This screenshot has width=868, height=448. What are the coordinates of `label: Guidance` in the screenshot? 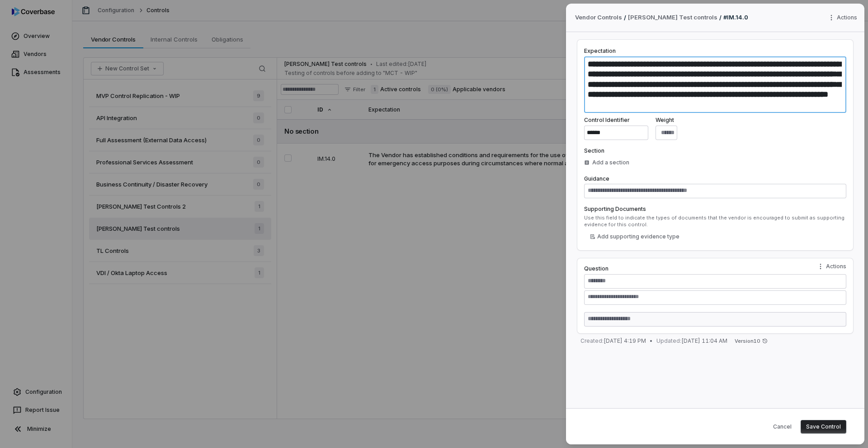 It's located at (597, 178).